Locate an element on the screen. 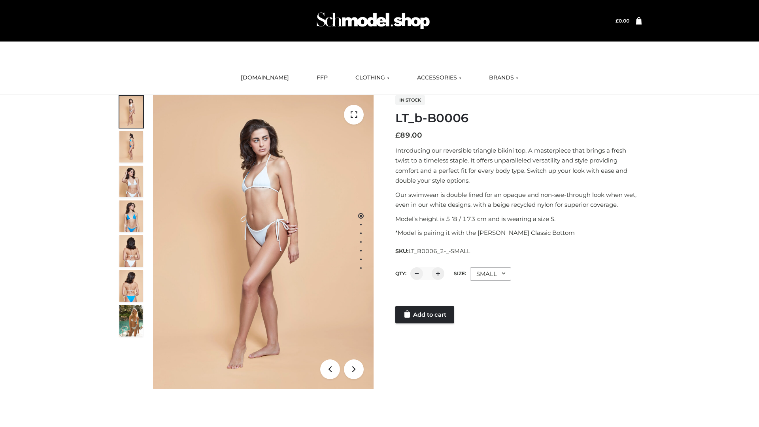  p: Our swimwear is double lined for an opaque and non-see-through look when wet, even in our white d... is located at coordinates (518, 200).